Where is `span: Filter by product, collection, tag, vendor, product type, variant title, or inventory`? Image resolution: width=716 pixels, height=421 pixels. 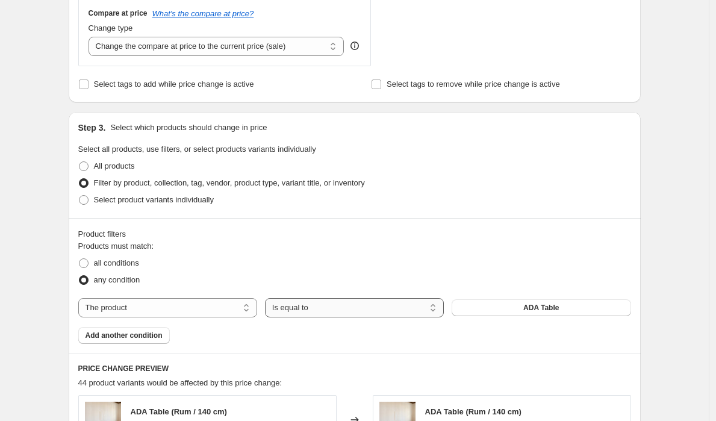 span: Filter by product, collection, tag, vendor, product type, variant title, or inventory is located at coordinates (229, 182).